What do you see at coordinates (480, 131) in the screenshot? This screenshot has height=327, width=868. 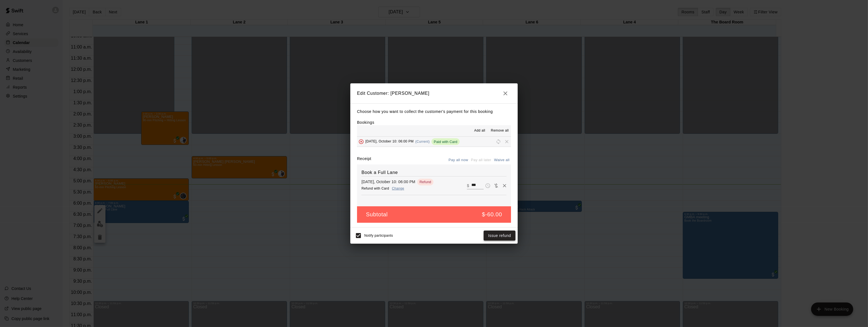 I see `button: Add all` at bounding box center [480, 131].